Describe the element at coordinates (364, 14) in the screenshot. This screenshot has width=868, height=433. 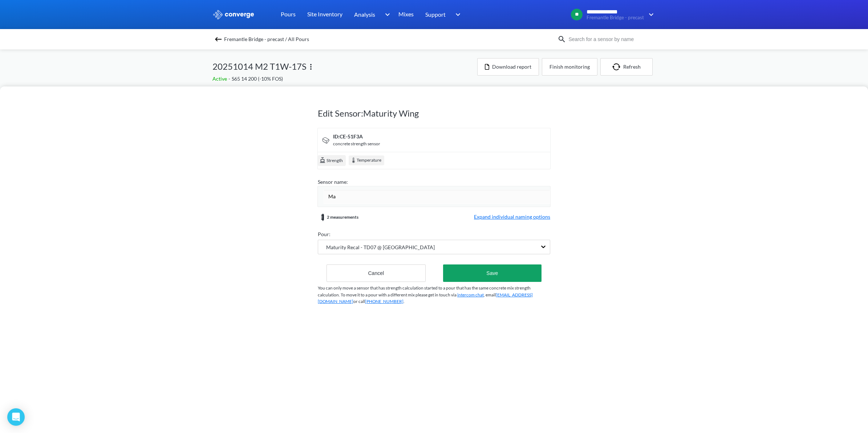
I see `span: Analysis` at that location.